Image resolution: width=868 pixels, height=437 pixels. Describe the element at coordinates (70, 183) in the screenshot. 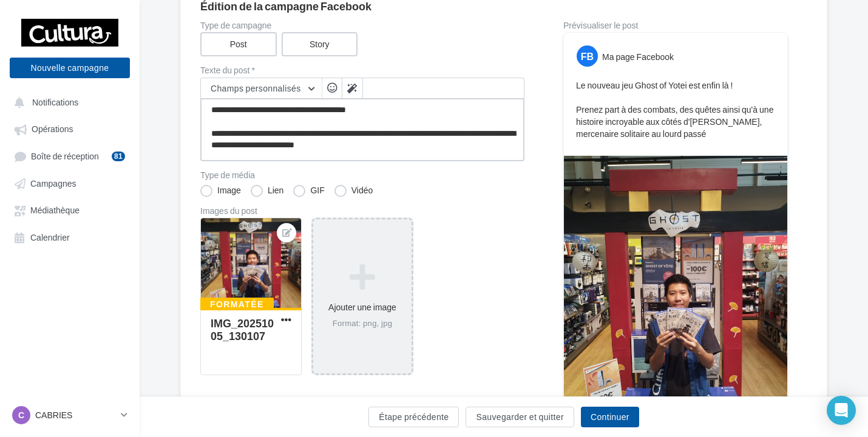

I see `a: Campagnes` at that location.